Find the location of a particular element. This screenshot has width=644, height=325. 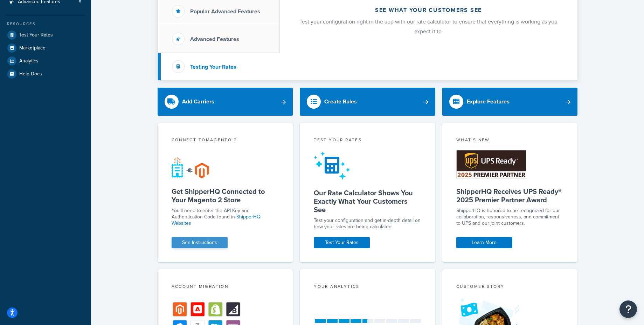

h5: Get ShipperHQ Connected to Your Magento 2 Store is located at coordinates (225, 196).